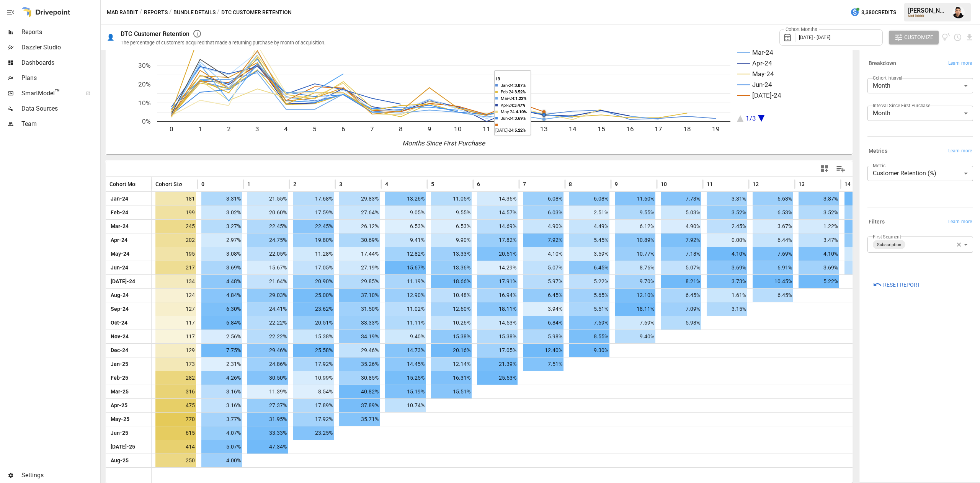 This screenshot has width=980, height=483. What do you see at coordinates (175, 281) in the screenshot?
I see `span: 134` at bounding box center [175, 281].